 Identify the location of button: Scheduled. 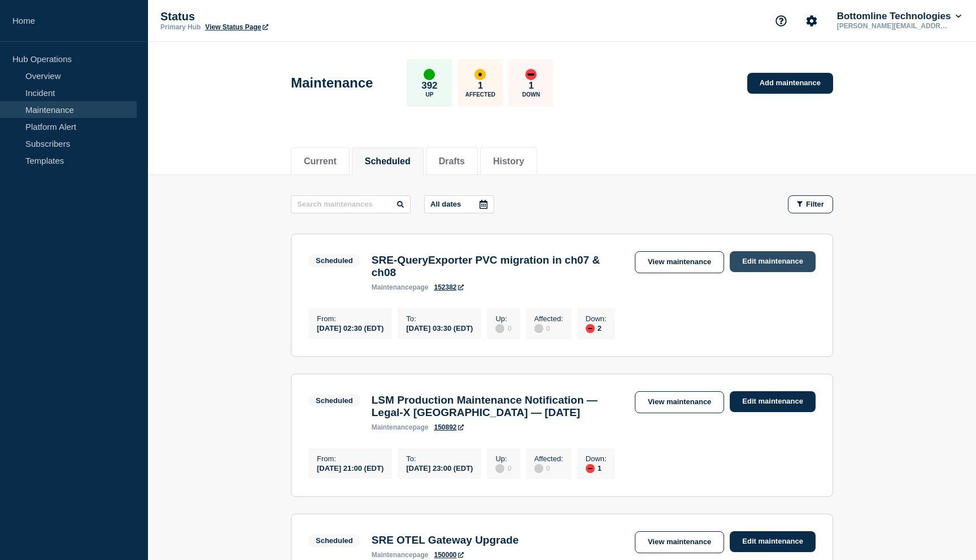
(387, 161).